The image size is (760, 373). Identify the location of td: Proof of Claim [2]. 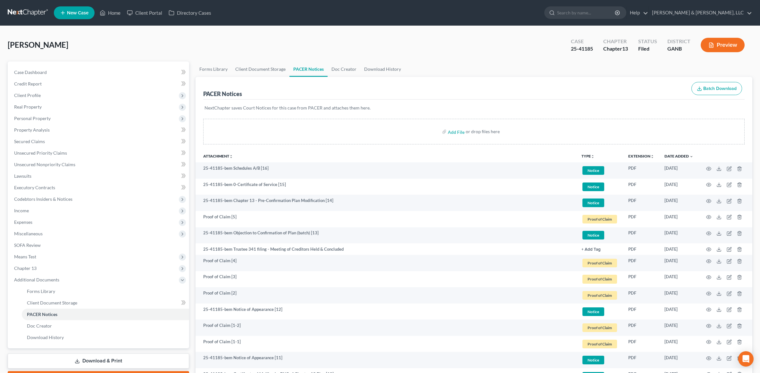
(386, 296).